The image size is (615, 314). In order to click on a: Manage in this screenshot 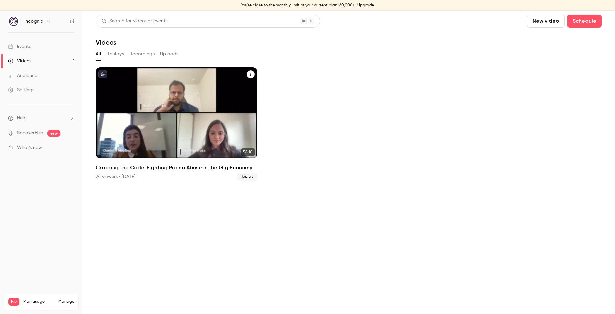, I will do `click(66, 302)`.